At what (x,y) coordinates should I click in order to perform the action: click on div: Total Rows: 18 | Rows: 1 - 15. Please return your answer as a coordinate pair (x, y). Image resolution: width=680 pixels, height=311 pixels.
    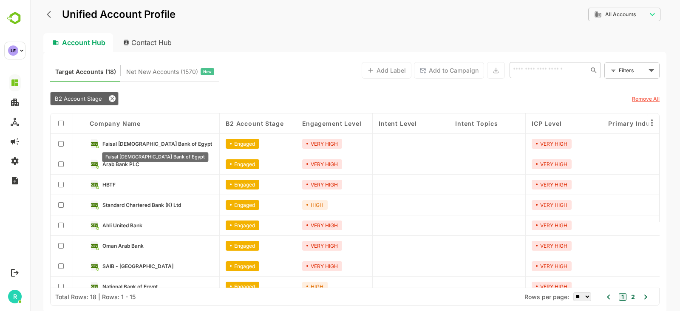
    Looking at the image, I should click on (65, 297).